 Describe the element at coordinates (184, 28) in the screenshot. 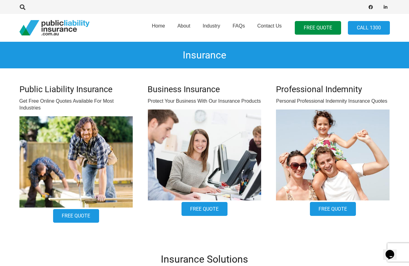

I see `a: About` at that location.